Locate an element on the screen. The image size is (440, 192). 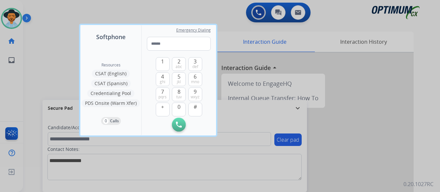
button: 7pqrs is located at coordinates (163, 95).